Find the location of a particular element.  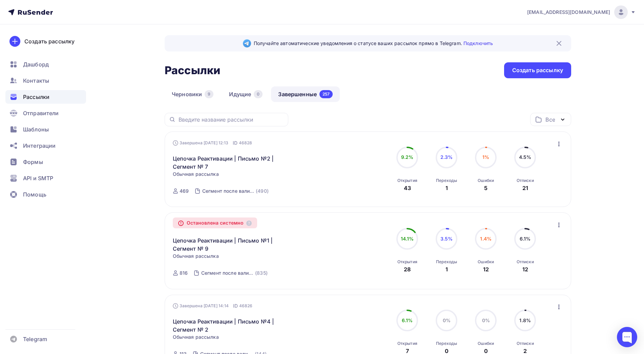

span: 9.2% is located at coordinates (407, 157).